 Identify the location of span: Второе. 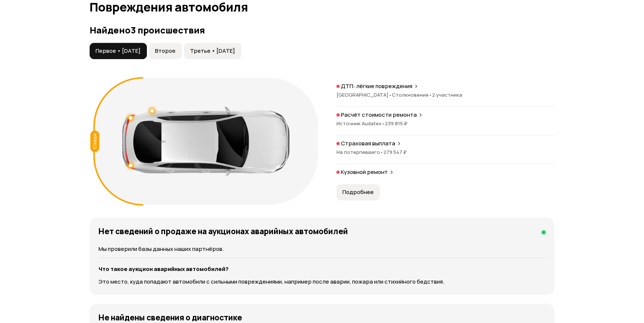
(165, 51).